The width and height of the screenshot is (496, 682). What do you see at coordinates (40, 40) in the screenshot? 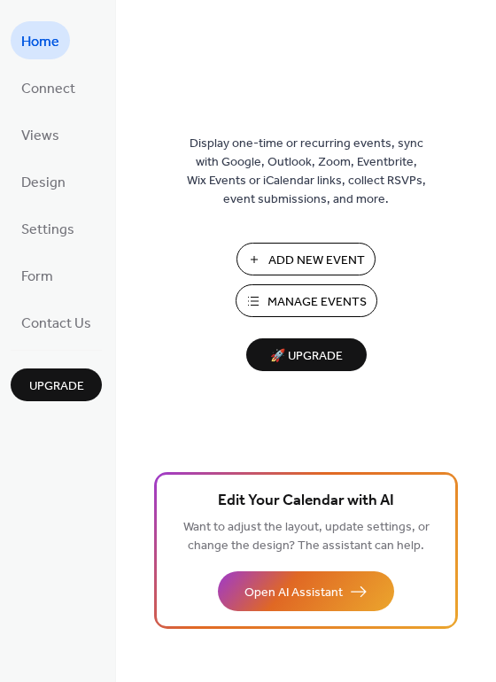
I see `a: Home` at bounding box center [40, 40].